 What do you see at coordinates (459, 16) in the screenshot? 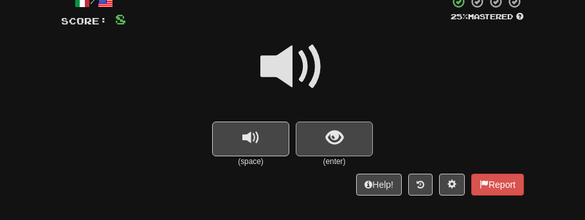
I see `span: 25 %` at bounding box center [459, 16].